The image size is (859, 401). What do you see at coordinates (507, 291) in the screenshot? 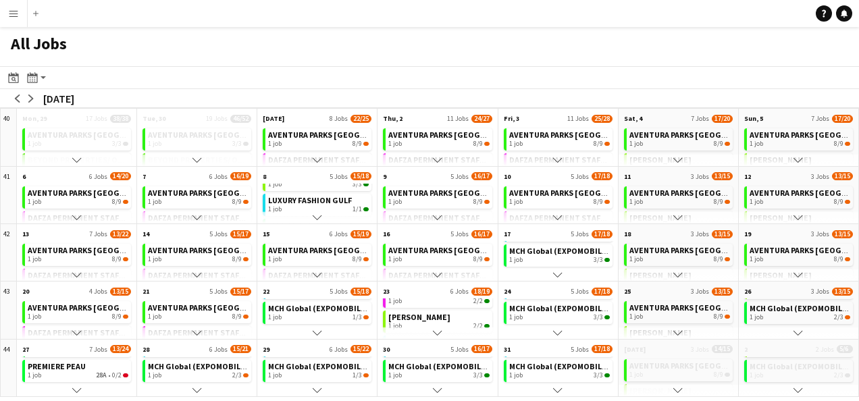
I see `span: 24` at bounding box center [507, 291].